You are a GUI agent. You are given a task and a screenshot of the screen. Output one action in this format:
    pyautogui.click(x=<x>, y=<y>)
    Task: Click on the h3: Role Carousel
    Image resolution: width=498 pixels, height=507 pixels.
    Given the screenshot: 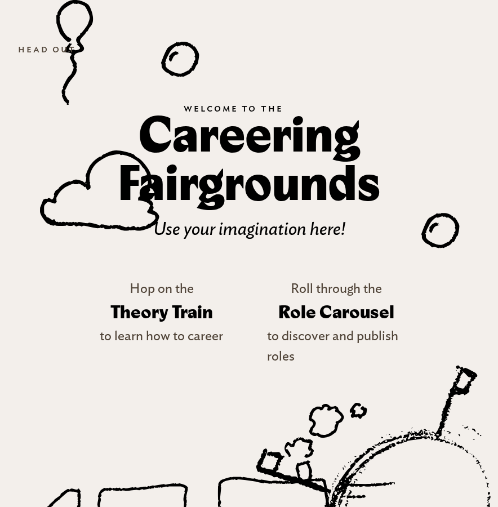 What is the action you would take?
    pyautogui.click(x=337, y=313)
    